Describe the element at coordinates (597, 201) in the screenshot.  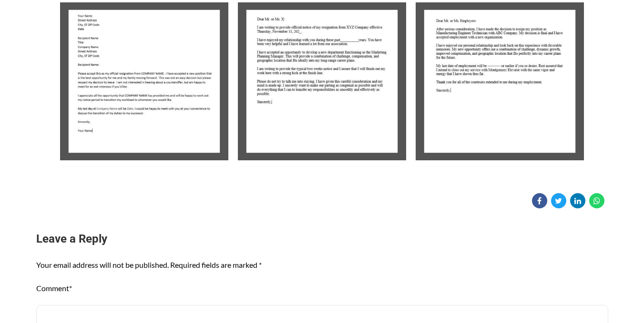
I see `a: Share on WhatsApp` at that location.